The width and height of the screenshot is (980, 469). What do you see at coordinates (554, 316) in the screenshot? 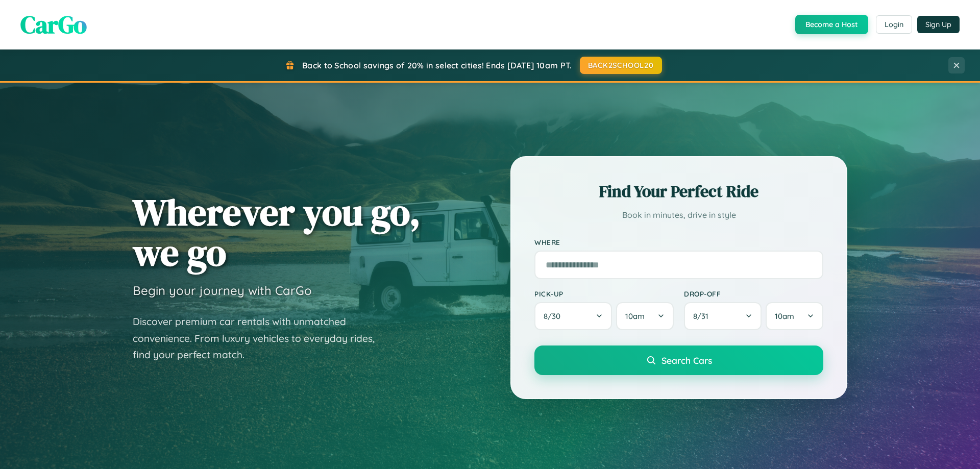
I see `span: 8 / 30` at bounding box center [554, 316].